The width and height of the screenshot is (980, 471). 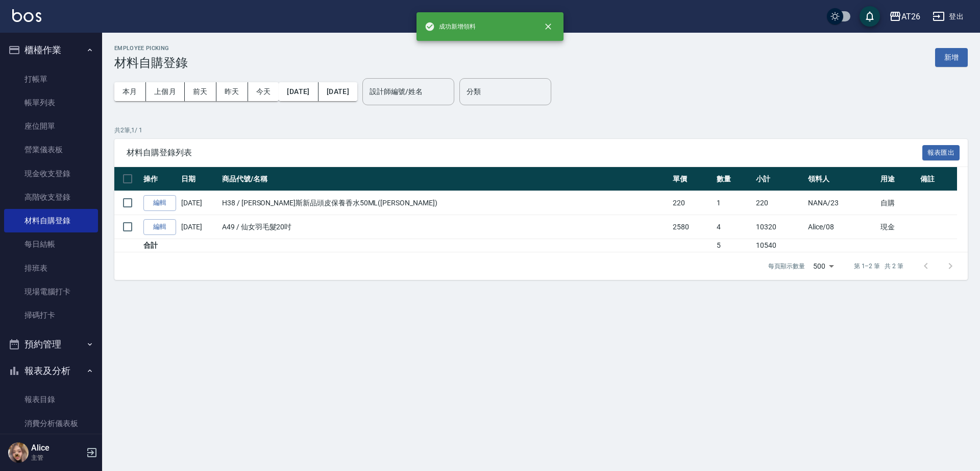 What do you see at coordinates (692, 227) in the screenshot?
I see `td: 2580` at bounding box center [692, 227].